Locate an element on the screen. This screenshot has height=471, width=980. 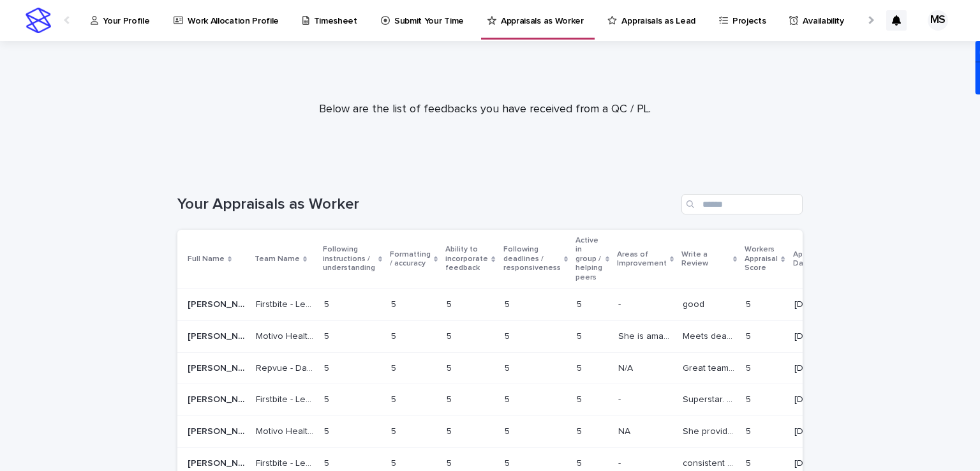
p: Active in group / helping peers is located at coordinates (589, 259).